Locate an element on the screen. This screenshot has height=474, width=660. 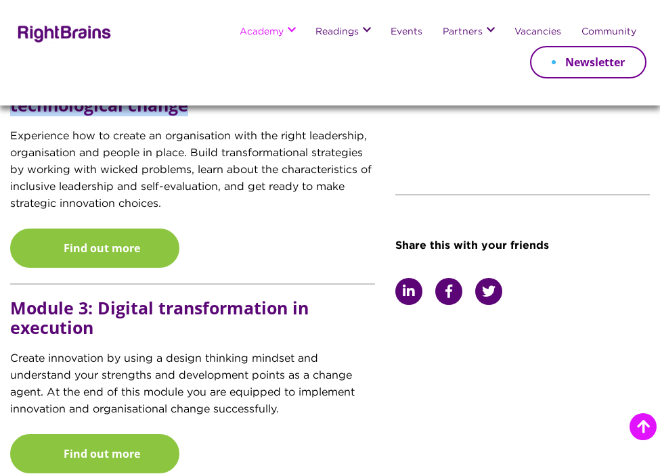
img: Rightbrains is located at coordinates (62, 32).